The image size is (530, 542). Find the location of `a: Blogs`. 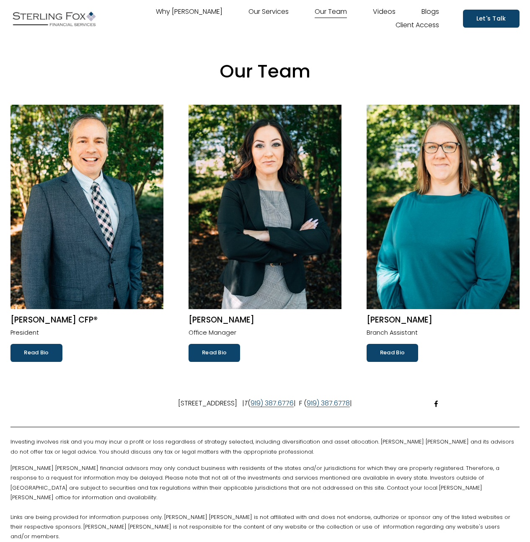

a: Blogs is located at coordinates (430, 12).